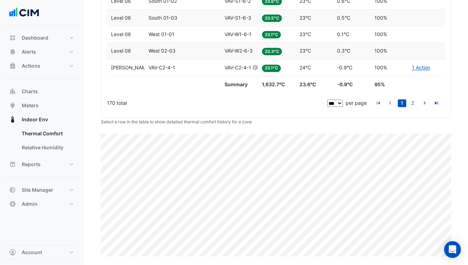 Image resolution: width=468 pixels, height=265 pixels. Describe the element at coordinates (421, 68) in the screenshot. I see `a: 1 Action` at that location.